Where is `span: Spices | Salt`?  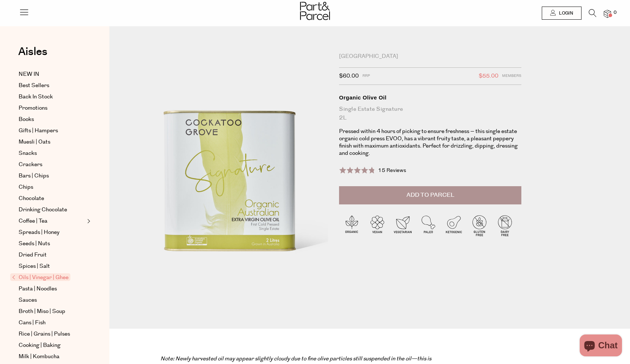 span: Spices | Salt is located at coordinates (34, 266).